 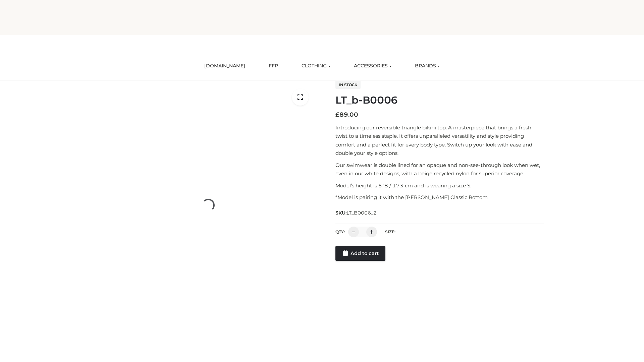 What do you see at coordinates (439, 186) in the screenshot?
I see `p: Model’s height is 5 ‘8 / 173 cm and is wearing a size S.` at bounding box center [439, 186].